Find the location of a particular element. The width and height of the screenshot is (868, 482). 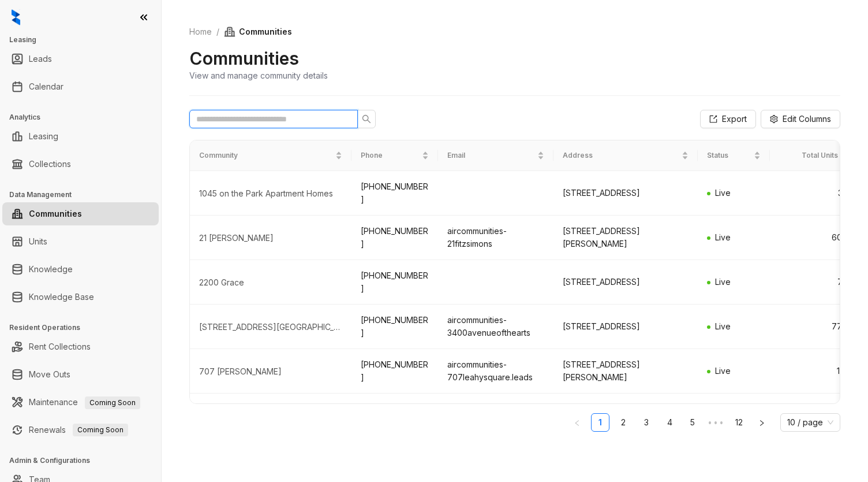

span: setting is located at coordinates (774, 119).